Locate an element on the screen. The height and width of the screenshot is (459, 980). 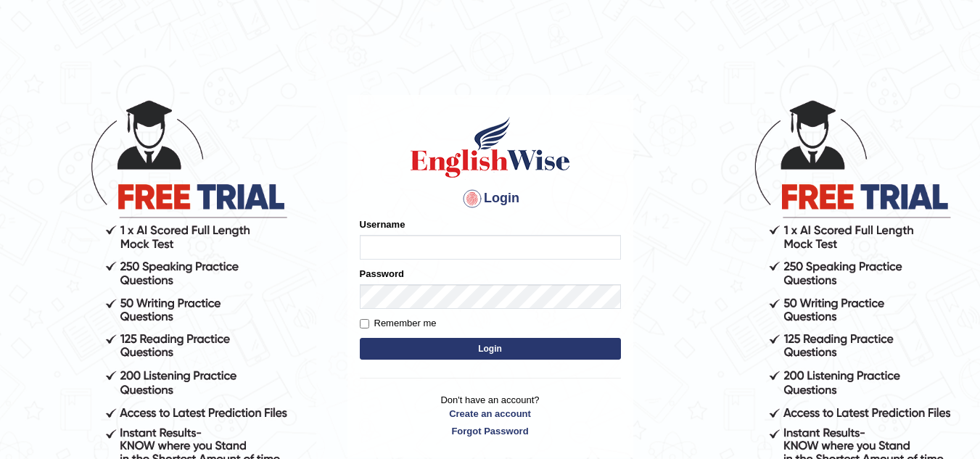
a: Create an account is located at coordinates (490, 413).